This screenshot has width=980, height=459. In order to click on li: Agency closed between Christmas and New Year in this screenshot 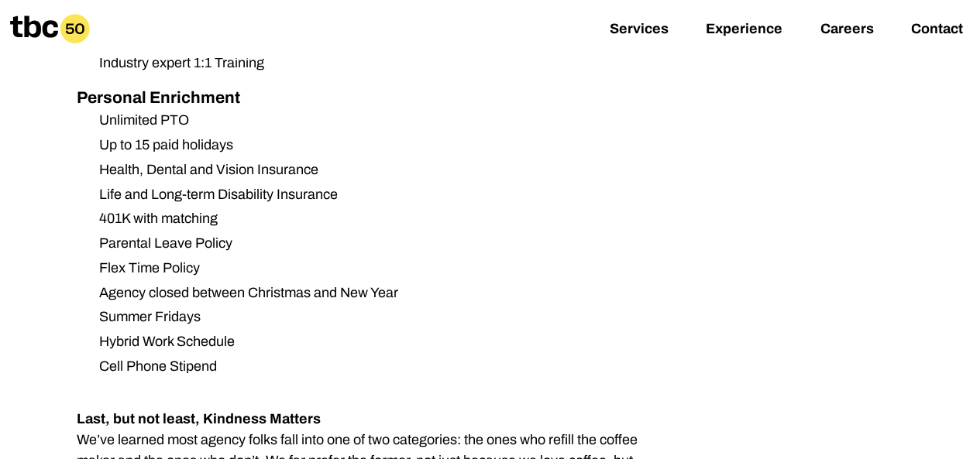, I will do `click(379, 293)`.